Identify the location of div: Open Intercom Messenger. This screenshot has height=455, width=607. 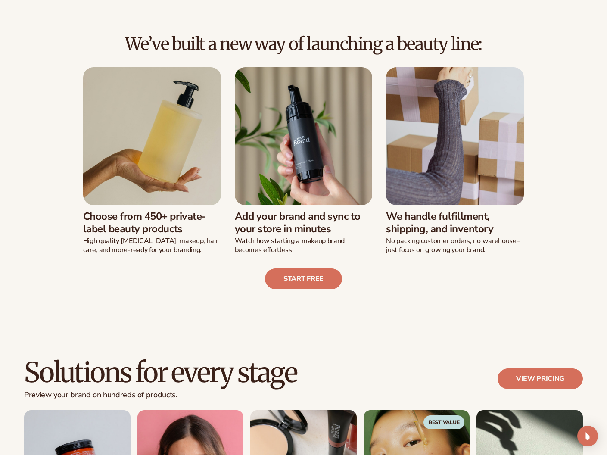
(588, 436).